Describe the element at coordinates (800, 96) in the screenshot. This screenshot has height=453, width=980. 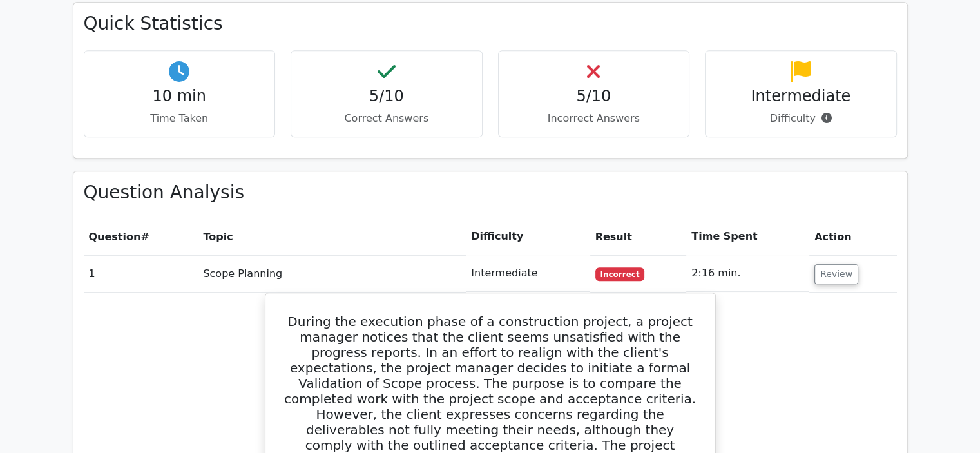
I see `h4: Intermediate` at that location.